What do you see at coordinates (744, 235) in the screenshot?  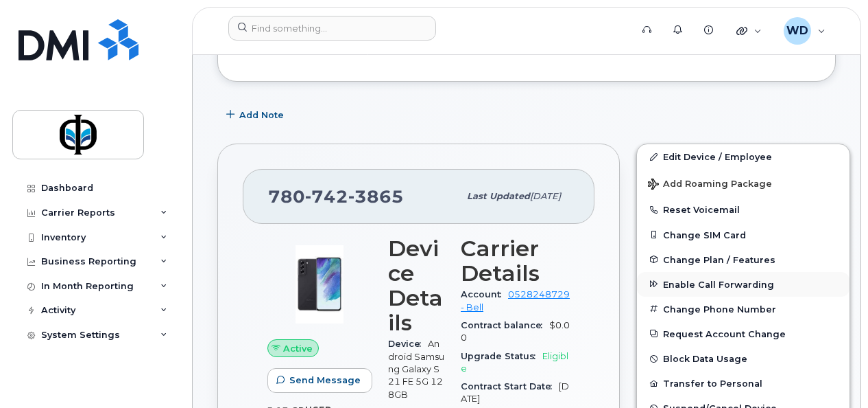 I see `button: Change SIM Card` at bounding box center [744, 235].